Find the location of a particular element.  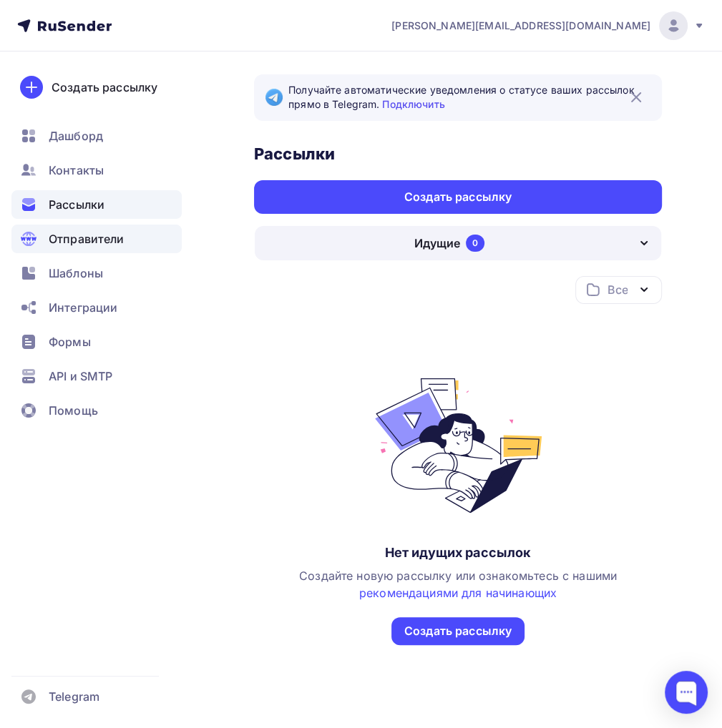

span: API и SMTP is located at coordinates (80, 376).